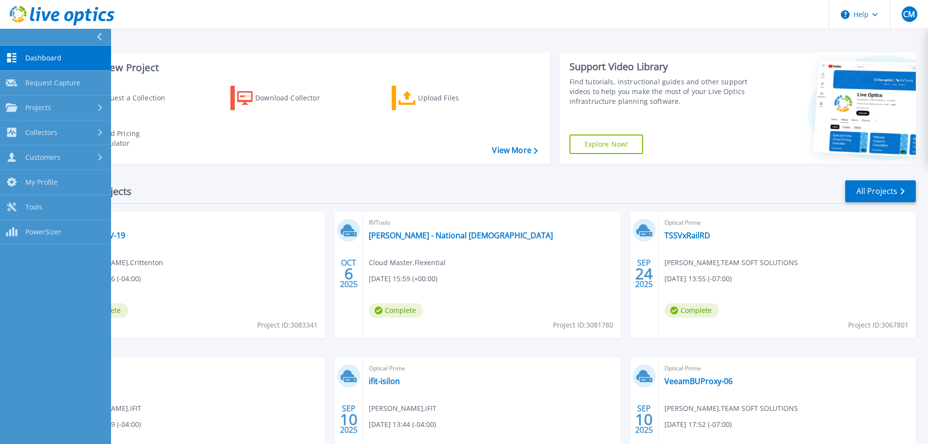 The image size is (928, 444). What do you see at coordinates (699, 381) in the screenshot?
I see `a: VeeamBUProxy-06` at bounding box center [699, 381].